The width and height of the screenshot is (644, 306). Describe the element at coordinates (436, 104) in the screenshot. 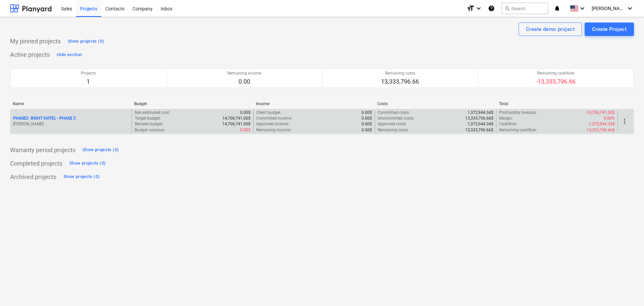

I see `div: Costs` at that location.